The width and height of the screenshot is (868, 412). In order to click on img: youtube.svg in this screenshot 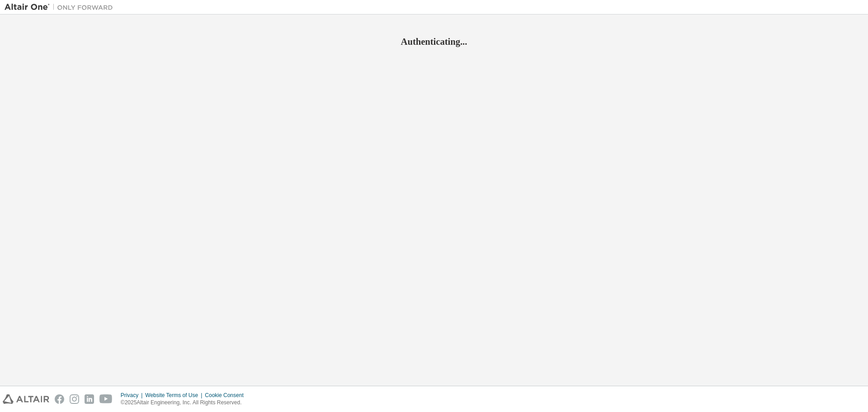, I will do `click(106, 399)`.